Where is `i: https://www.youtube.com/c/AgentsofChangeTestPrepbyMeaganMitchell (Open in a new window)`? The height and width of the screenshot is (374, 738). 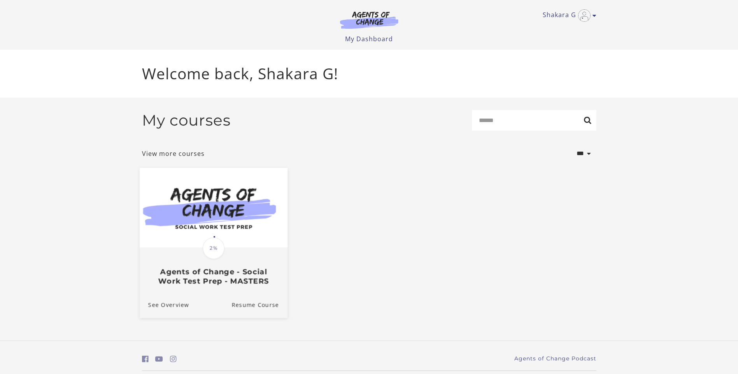
i: https://www.youtube.com/c/AgentsofChangeTestPrepbyMeaganMitchell (Open in a new window) is located at coordinates (159, 359).